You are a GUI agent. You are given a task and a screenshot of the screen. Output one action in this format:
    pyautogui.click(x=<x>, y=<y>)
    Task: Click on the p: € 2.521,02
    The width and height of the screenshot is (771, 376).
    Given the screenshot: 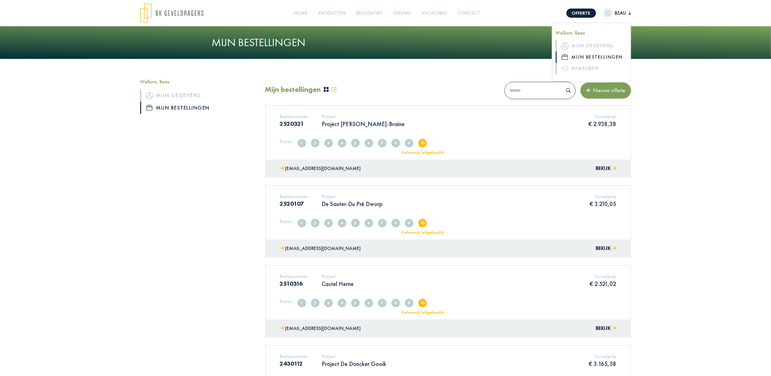 What is the action you would take?
    pyautogui.click(x=603, y=284)
    